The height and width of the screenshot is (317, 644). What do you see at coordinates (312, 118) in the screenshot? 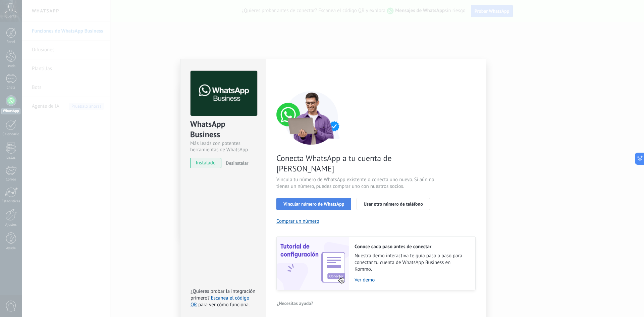
I see `img: connect number` at bounding box center [312, 118].